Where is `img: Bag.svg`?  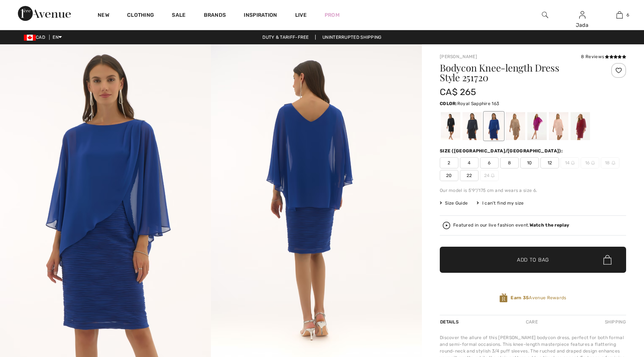 img: Bag.svg is located at coordinates (607, 259).